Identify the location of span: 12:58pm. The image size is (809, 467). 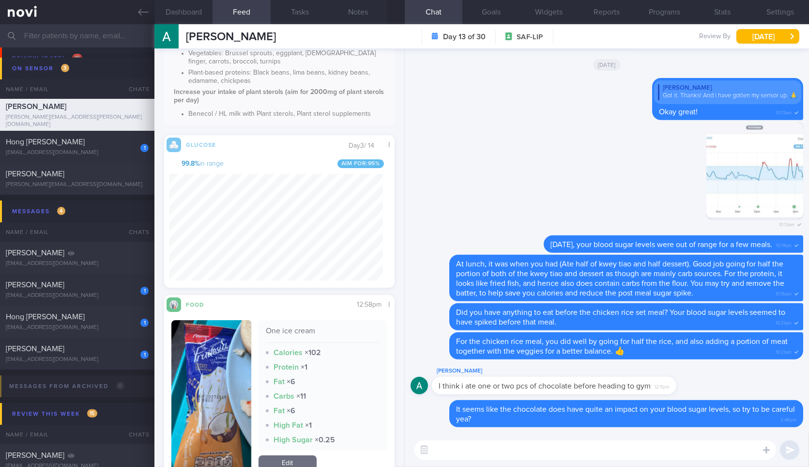
(370, 305).